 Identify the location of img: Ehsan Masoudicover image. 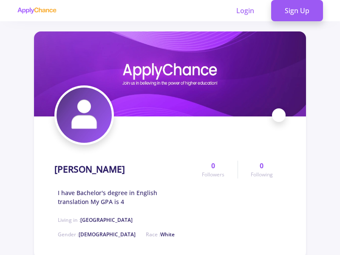
(170, 74).